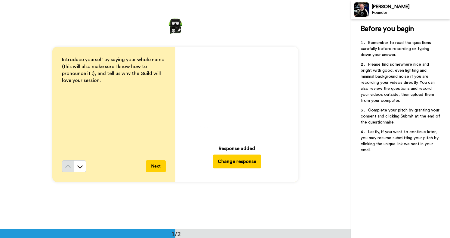  I want to click on span: Complete your pitch by granting your consent and clicking Submit at the end of the questionnaire., so click(401, 116).